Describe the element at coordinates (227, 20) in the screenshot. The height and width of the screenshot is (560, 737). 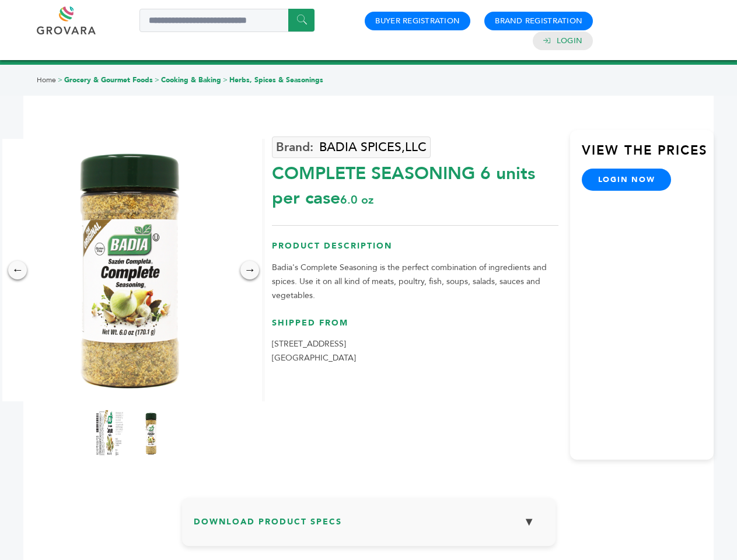
I see `input: Search a product or brand...` at that location.